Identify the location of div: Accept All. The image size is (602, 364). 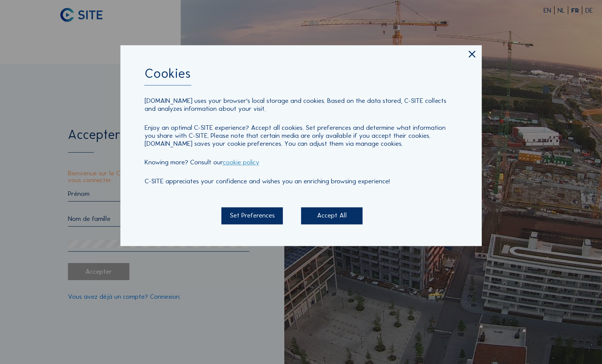
(332, 215).